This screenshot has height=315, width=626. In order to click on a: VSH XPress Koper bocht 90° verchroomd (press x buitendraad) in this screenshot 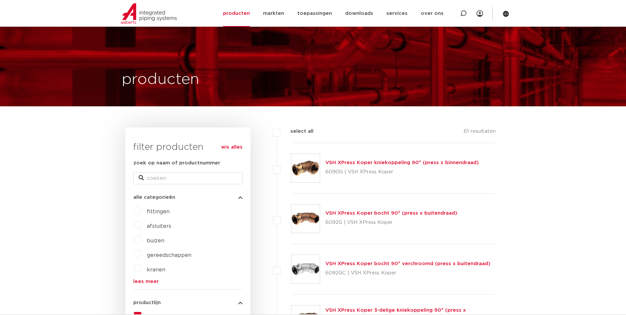, I will do `click(408, 263)`.